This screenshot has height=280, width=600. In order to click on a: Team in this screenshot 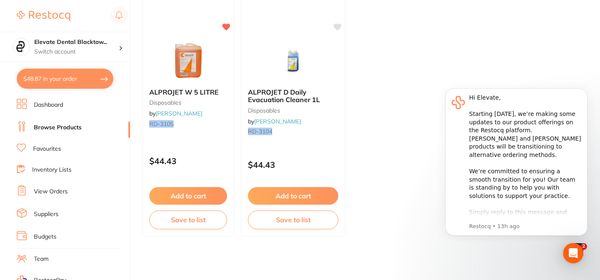, I will do `click(41, 259)`.